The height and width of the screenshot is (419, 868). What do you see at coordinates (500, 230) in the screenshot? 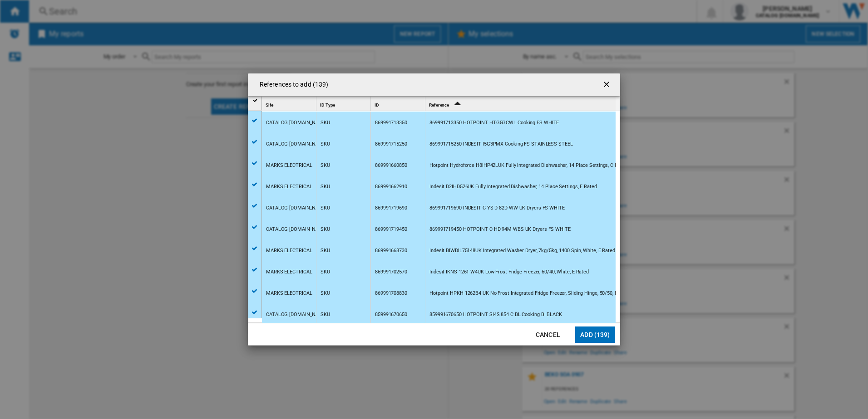
I see `div: 869991719450 HOTPOINT C HD 94M WBS UK Dryers FS WHITE` at bounding box center [500, 230].